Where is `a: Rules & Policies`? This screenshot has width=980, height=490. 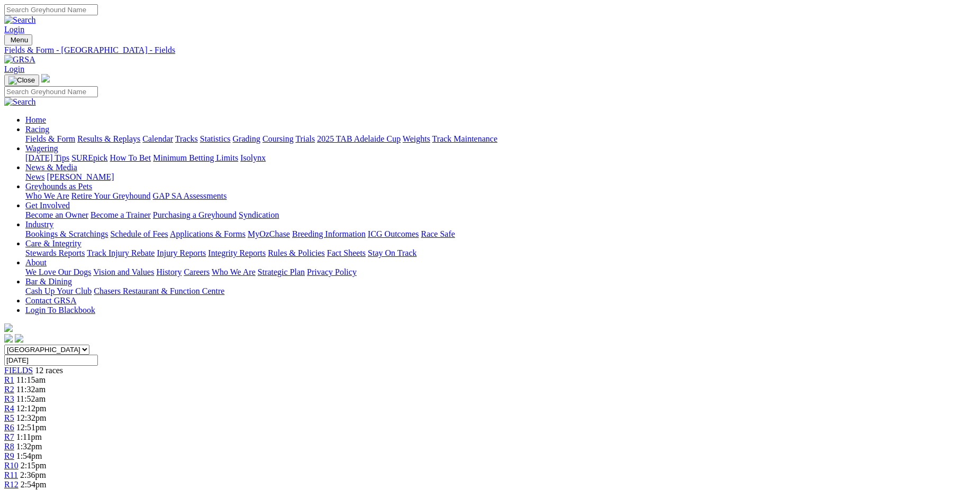 a: Rules & Policies is located at coordinates (296, 252).